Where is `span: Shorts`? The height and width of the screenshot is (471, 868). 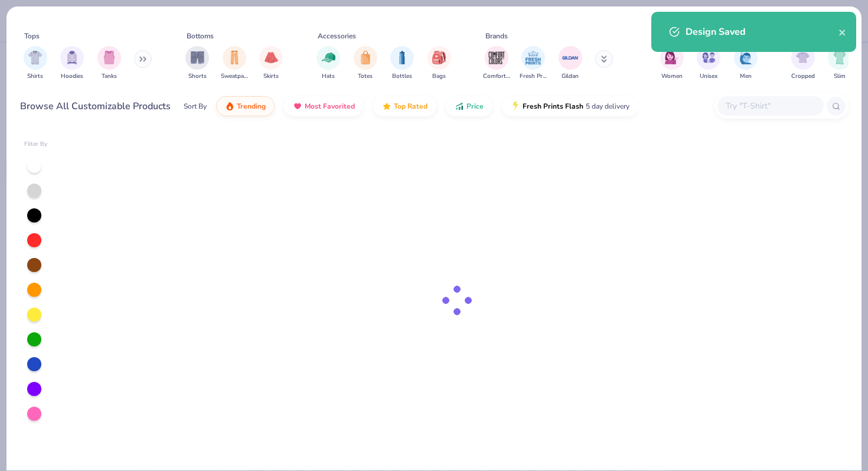
span: Shorts is located at coordinates (197, 76).